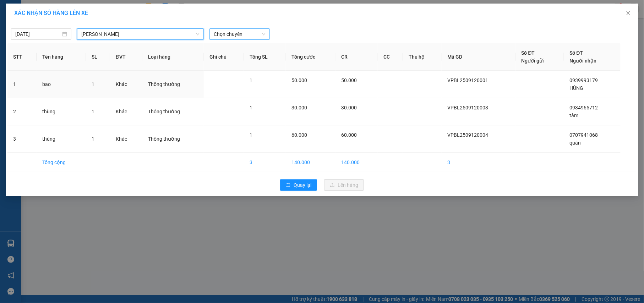 The width and height of the screenshot is (644, 303). What do you see at coordinates (22, 84) in the screenshot?
I see `td: 1` at bounding box center [22, 84].